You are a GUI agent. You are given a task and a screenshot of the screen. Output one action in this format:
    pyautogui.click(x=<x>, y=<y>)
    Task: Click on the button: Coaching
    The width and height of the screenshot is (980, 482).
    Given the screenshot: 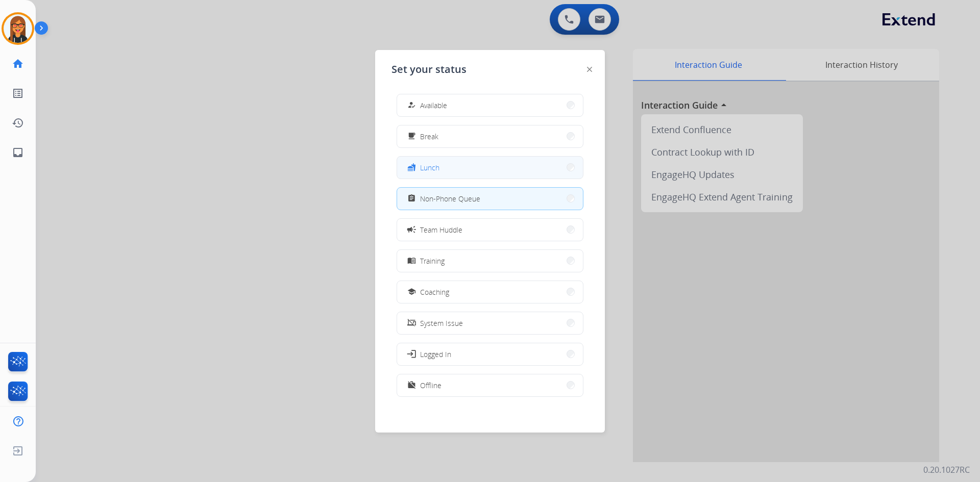 What is the action you would take?
    pyautogui.click(x=490, y=292)
    